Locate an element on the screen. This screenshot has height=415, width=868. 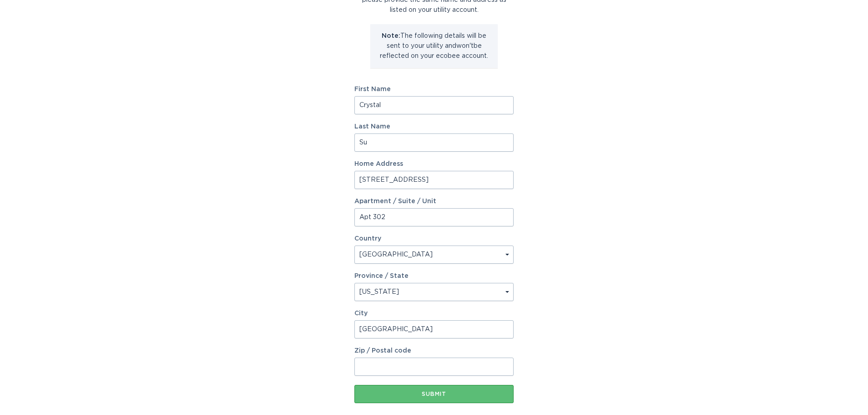
label: Apartment / Suite / Unit is located at coordinates (434, 201).